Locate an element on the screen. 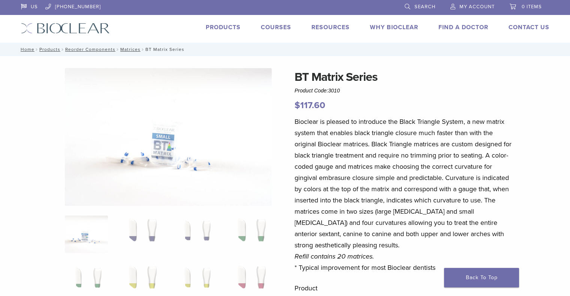 The width and height of the screenshot is (570, 296). a: Why Bioclear is located at coordinates (394, 27).